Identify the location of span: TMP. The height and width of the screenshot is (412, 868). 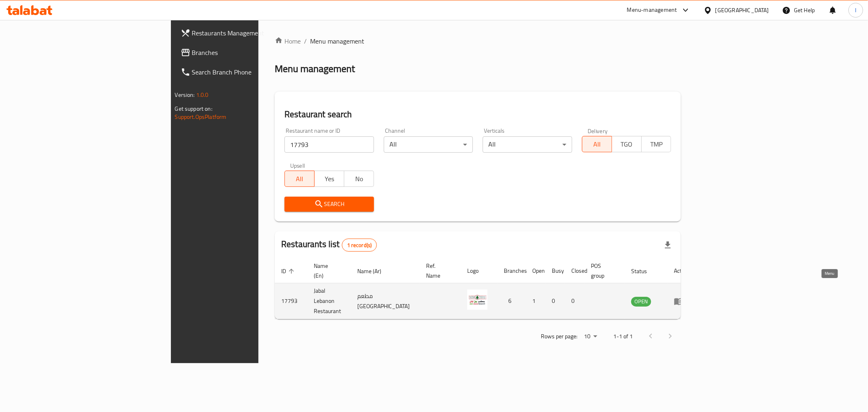
(656, 144).